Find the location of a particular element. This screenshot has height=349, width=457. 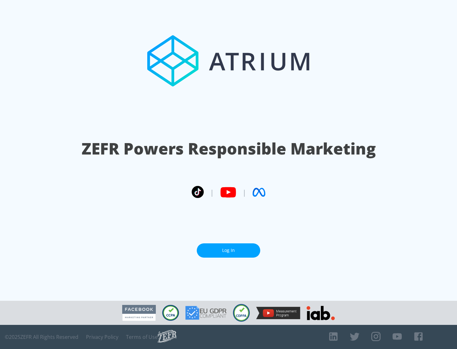

img: GDPR Compliant is located at coordinates (206, 313).